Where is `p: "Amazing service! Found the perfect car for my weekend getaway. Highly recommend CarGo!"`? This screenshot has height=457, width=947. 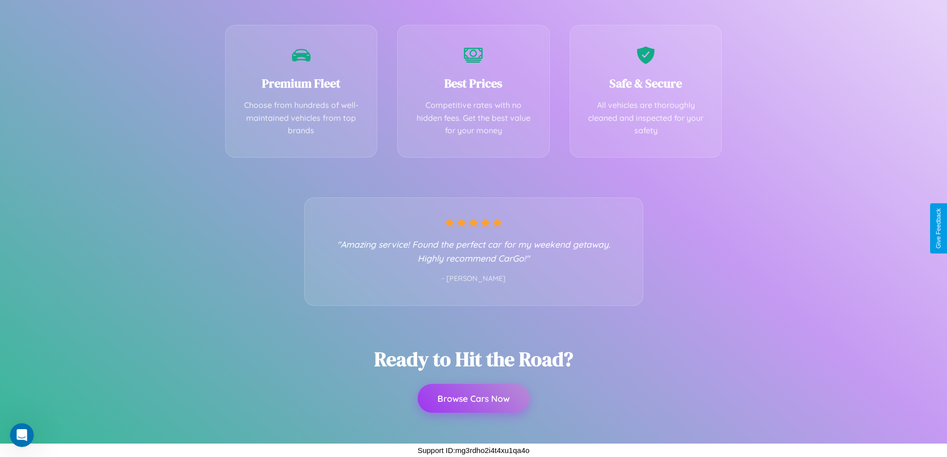 p: "Amazing service! Found the perfect car for my weekend getaway. Highly recommend CarGo!" is located at coordinates (474, 251).